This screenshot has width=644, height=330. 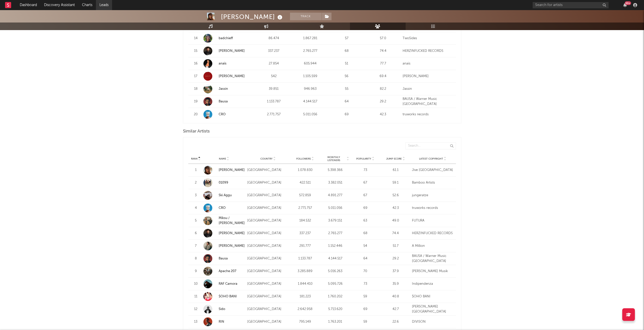 What do you see at coordinates (395, 322) in the screenshot?
I see `div: 22.6` at bounding box center [395, 322].